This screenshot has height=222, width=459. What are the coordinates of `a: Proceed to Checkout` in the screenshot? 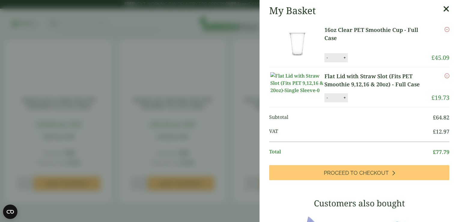 It's located at (359, 173).